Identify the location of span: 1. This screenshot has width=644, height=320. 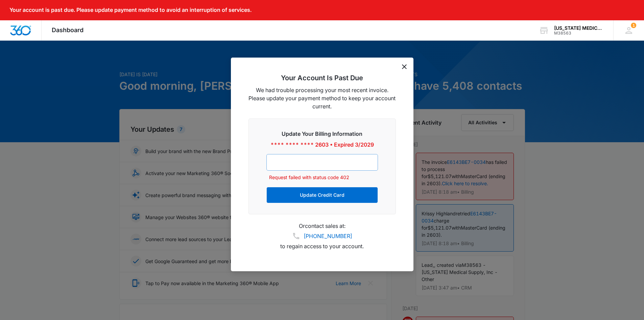
(634, 25).